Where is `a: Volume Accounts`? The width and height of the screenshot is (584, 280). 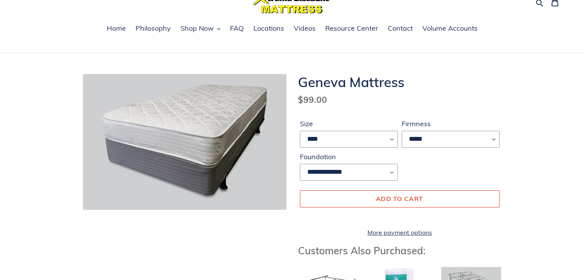
a: Volume Accounts is located at coordinates (450, 29).